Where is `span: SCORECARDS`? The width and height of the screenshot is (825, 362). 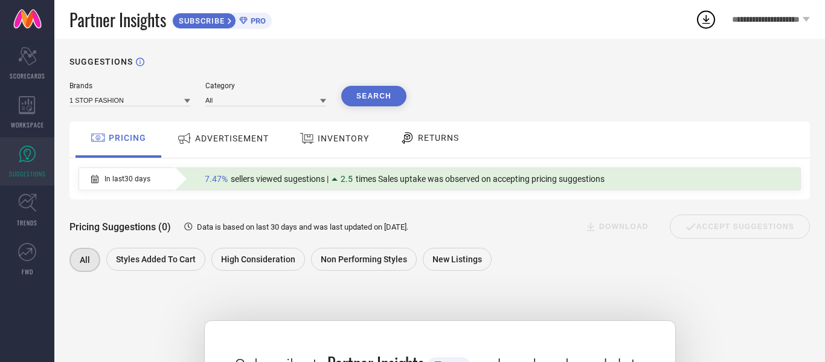 span: SCORECARDS is located at coordinates (27, 75).